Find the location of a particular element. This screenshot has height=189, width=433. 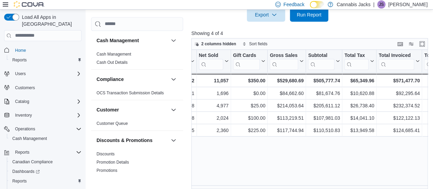

span: Canadian Compliance is located at coordinates (33, 162).